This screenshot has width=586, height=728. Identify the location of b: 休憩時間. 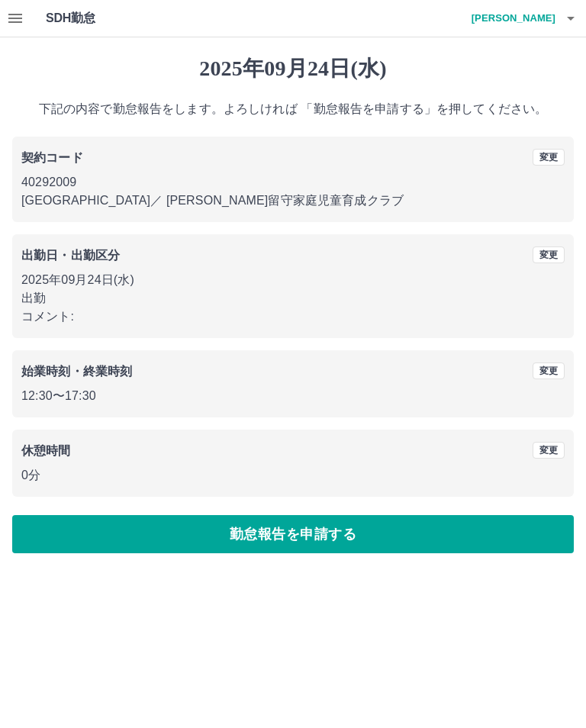
(45, 451).